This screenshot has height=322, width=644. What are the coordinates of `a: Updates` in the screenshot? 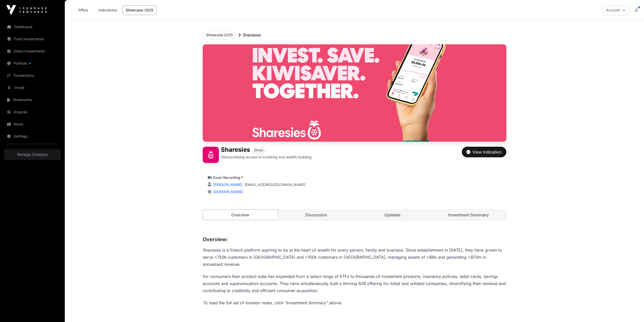 It's located at (393, 215).